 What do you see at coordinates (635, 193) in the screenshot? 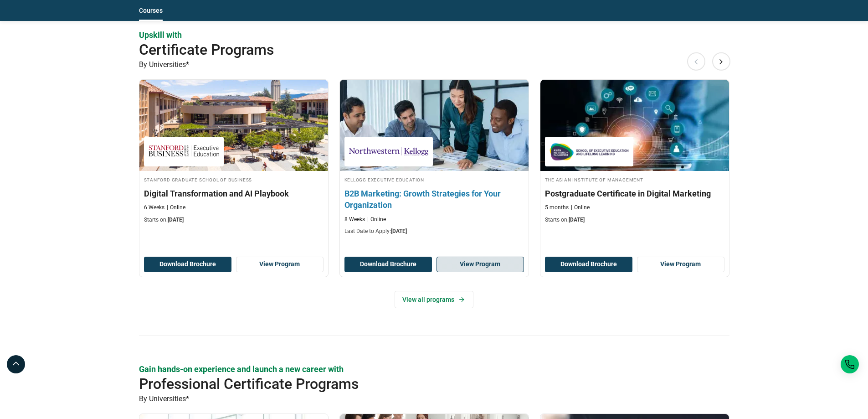
I see `h3: Postgraduate Certificate in Digital Marketing` at bounding box center [635, 193].